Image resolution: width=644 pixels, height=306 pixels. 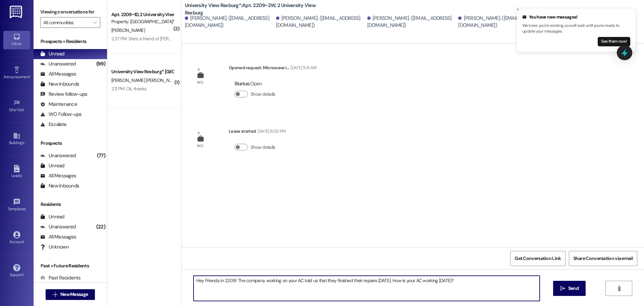 What do you see at coordinates (573, 288) in the screenshot?
I see `span: Send` at bounding box center [573, 288].